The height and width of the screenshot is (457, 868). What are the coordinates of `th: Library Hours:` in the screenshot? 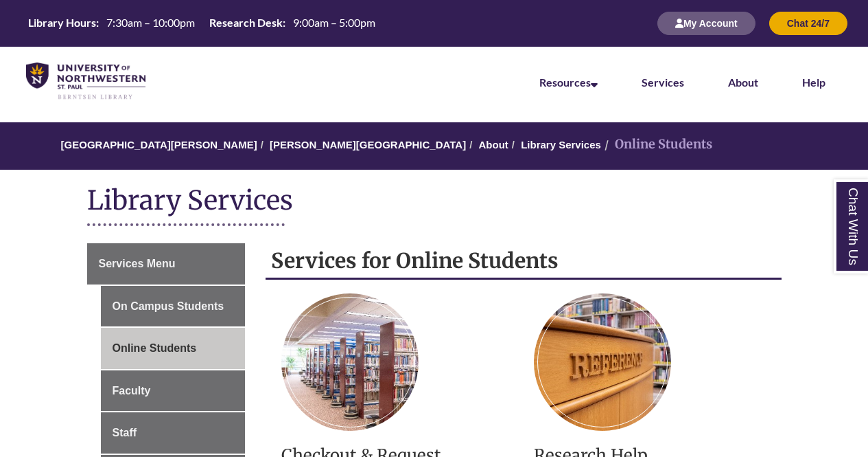 It's located at (62, 23).